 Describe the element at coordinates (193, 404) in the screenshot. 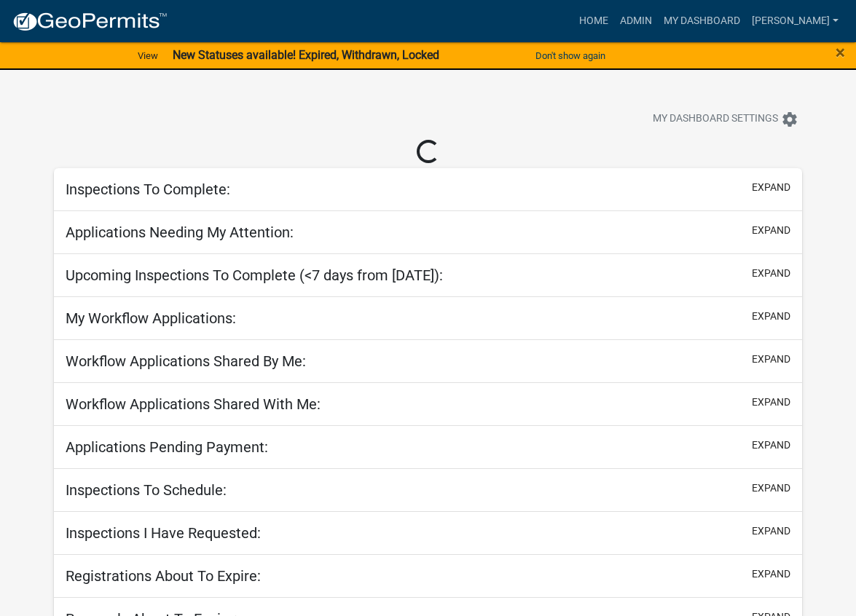

I see `h5: Workflow Applications Shared With Me:` at that location.